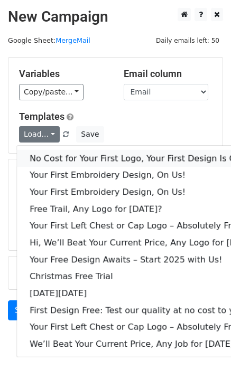  What do you see at coordinates (49, 40) in the screenshot?
I see `small: Google Sheet:` at bounding box center [49, 40].